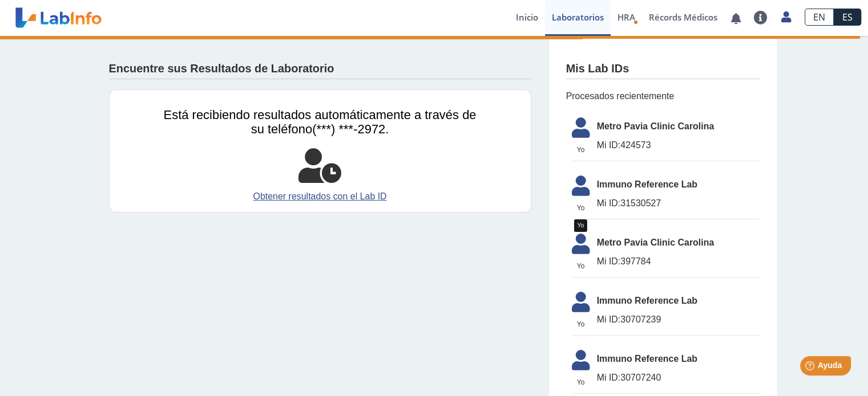  I want to click on span: Está recibiendo resultados automáticamente a través de su teléfono, so click(320, 122).